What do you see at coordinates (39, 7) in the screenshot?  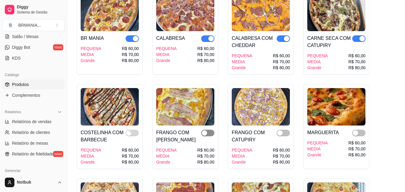 I see `span: Diggy` at bounding box center [39, 7].